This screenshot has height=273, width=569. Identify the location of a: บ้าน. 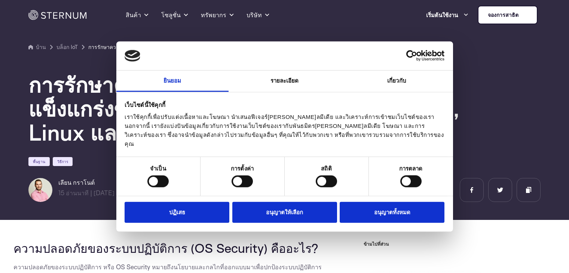
(37, 47).